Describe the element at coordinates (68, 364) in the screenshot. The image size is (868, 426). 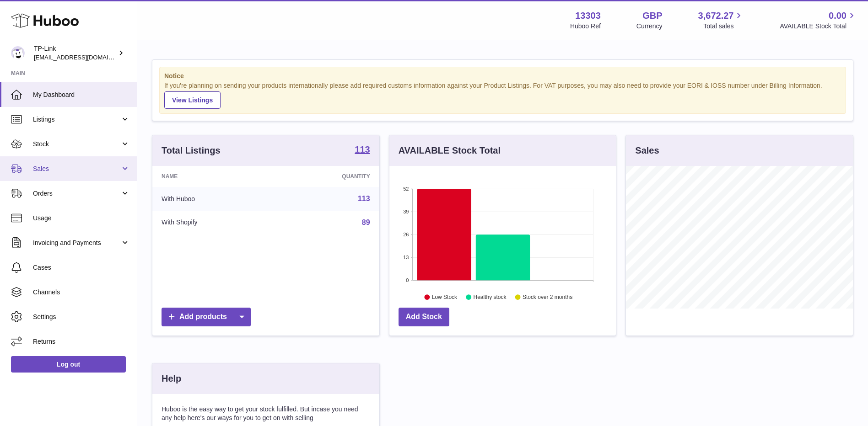
I see `a: Log out` at that location.